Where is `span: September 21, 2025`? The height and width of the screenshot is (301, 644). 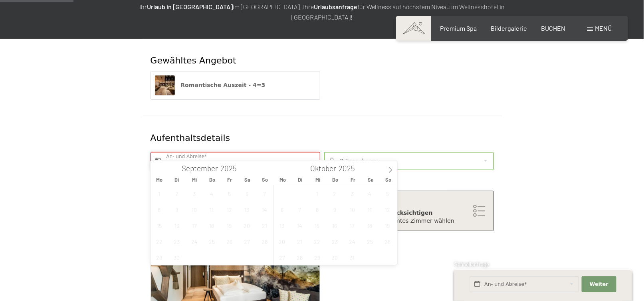 span: September 21, 2025 is located at coordinates (264, 225).